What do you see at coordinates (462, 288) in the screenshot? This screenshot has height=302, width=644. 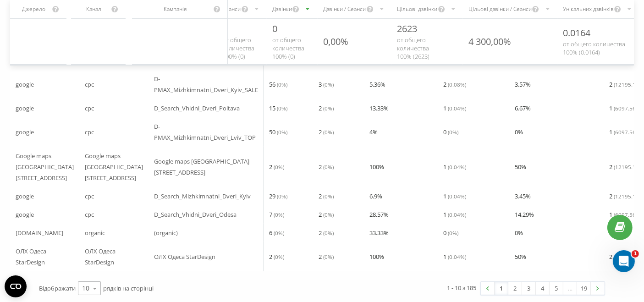 I see `div: 1 - 10 з 185` at bounding box center [462, 288].